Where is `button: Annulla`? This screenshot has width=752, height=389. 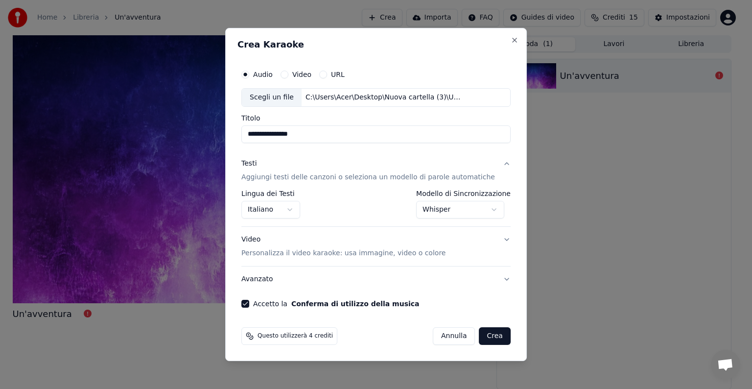
button: Annulla is located at coordinates (454, 336).